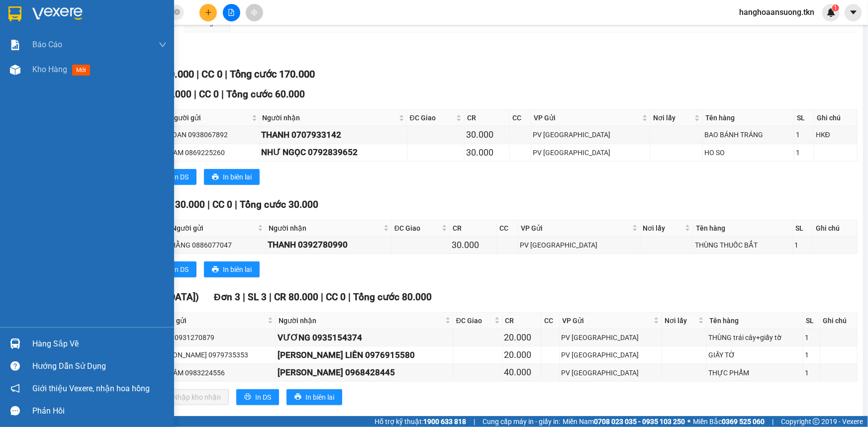  Describe the element at coordinates (237, 177) in the screenshot. I see `span: In biên lai` at that location.